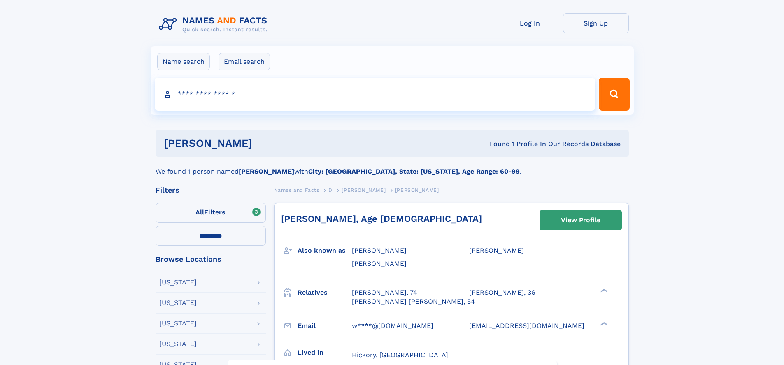  What do you see at coordinates (530, 23) in the screenshot?
I see `a: Log In` at bounding box center [530, 23].